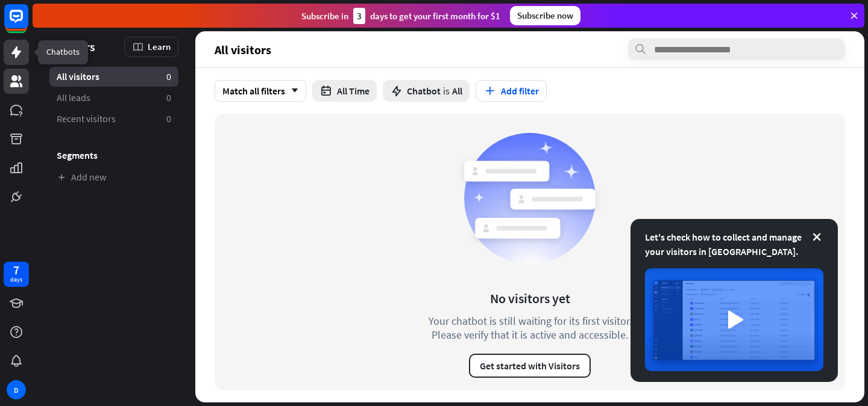 Image resolution: width=868 pixels, height=406 pixels. I want to click on a: 7 days, so click(16, 275).